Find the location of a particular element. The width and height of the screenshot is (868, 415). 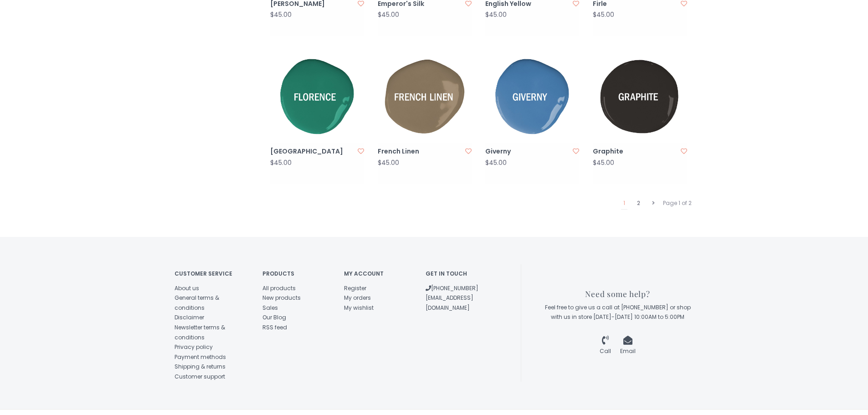

a: Graphite is located at coordinates (635, 151).